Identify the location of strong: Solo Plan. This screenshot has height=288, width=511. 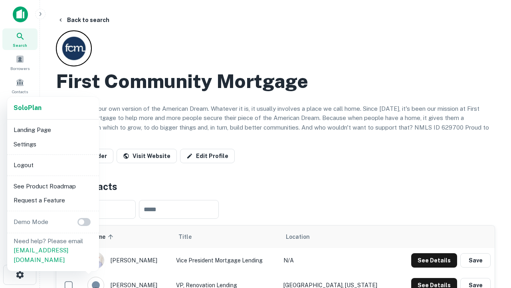
(28, 107).